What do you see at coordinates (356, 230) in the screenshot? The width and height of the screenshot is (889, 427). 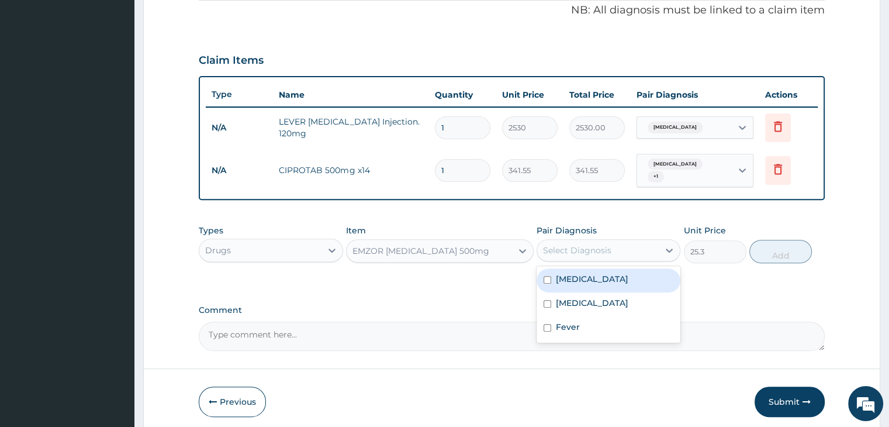 I see `label: Item` at bounding box center [356, 230].